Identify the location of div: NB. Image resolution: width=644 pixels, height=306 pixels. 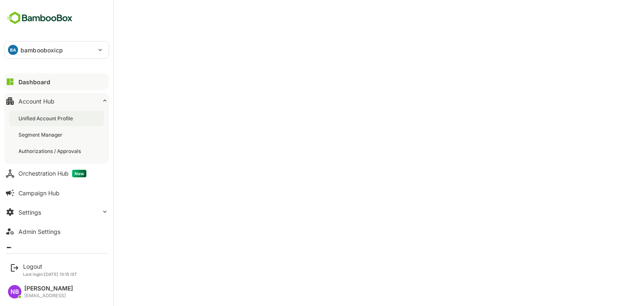
(15, 292).